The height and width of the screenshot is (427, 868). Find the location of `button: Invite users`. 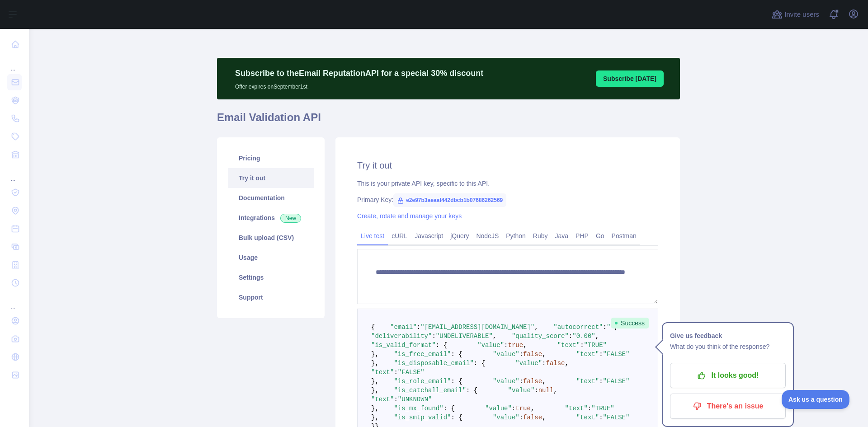

button: Invite users is located at coordinates (795, 14).